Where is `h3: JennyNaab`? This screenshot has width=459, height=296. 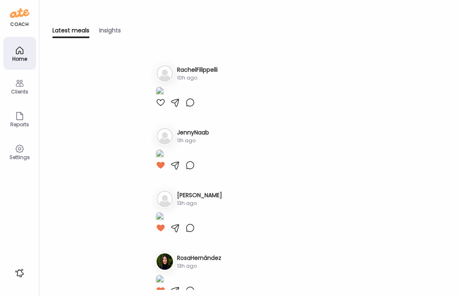 h3: JennyNaab is located at coordinates (193, 132).